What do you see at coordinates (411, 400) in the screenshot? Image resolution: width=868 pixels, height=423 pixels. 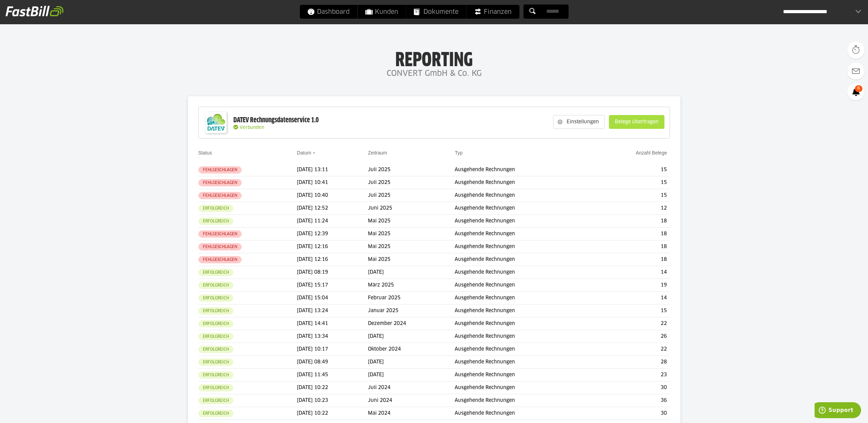 I see `td: Juni 2024` at bounding box center [411, 400].